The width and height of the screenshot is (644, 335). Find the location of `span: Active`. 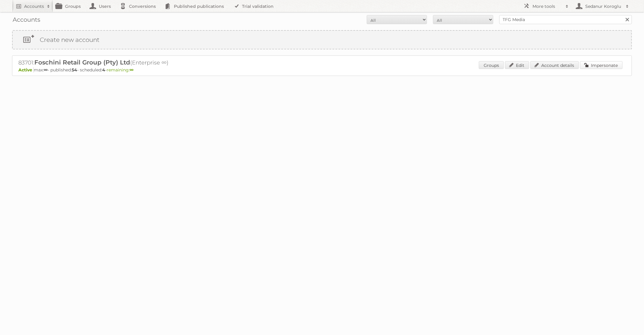

span: Active is located at coordinates (26, 70).